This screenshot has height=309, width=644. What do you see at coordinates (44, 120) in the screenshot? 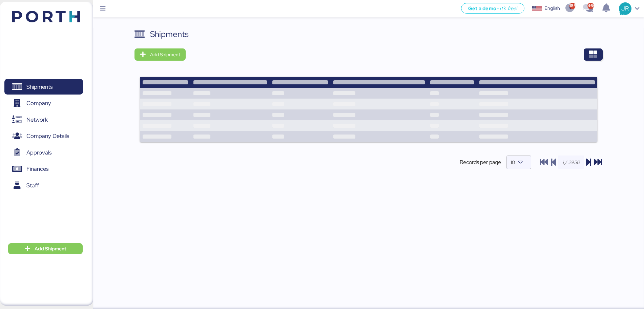
I see `a: Network` at bounding box center [44, 120].